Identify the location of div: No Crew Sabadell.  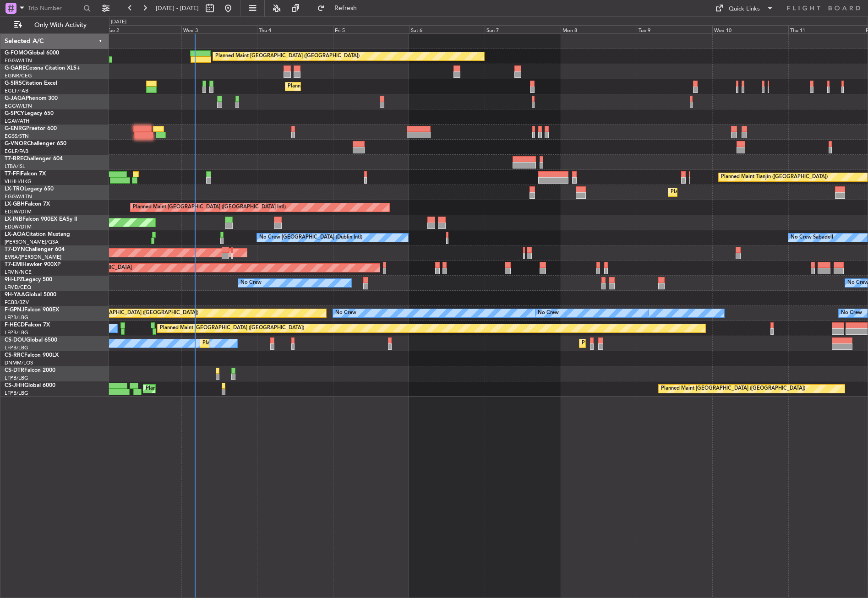
(812, 237).